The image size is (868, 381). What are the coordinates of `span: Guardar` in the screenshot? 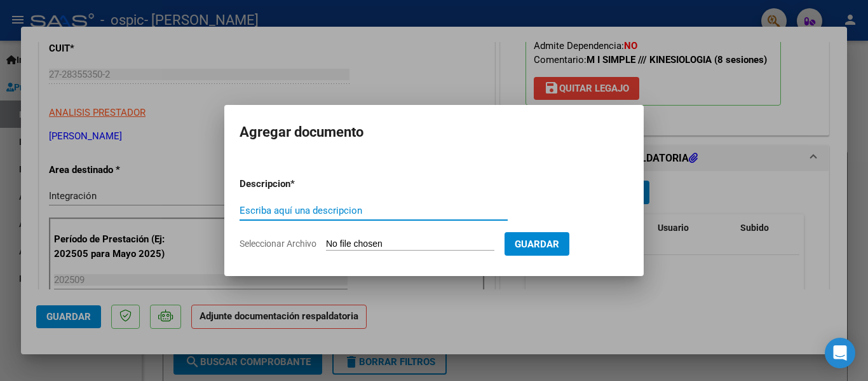 It's located at (536, 244).